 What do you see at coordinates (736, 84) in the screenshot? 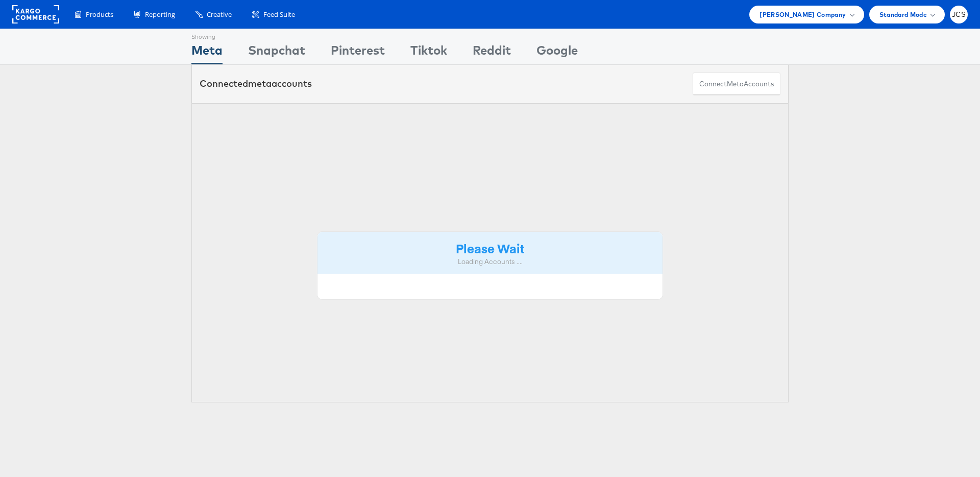
I see `button: ConnectmetaAccounts` at bounding box center [736, 84].